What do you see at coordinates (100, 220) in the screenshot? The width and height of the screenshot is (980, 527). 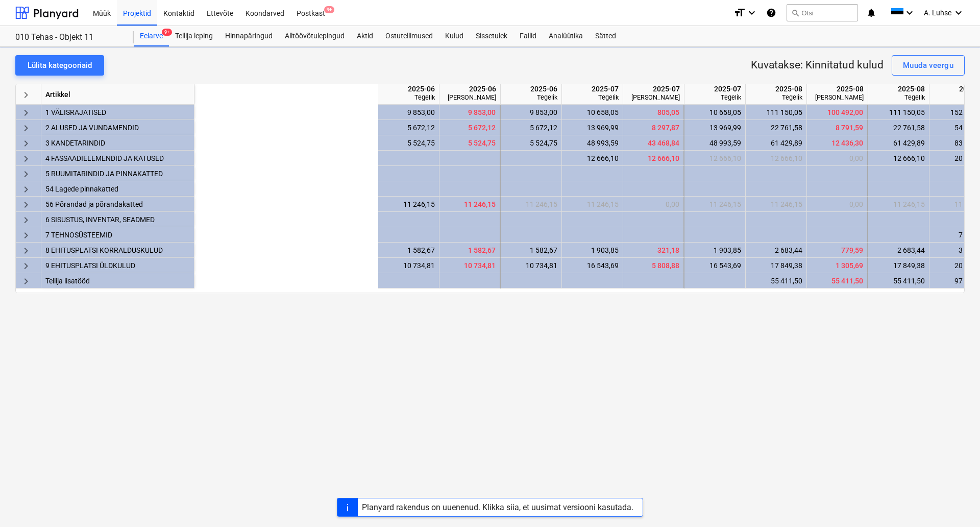 I see `span: 6 SISUSTUS, INVENTAR, SEADMED` at bounding box center [100, 220].